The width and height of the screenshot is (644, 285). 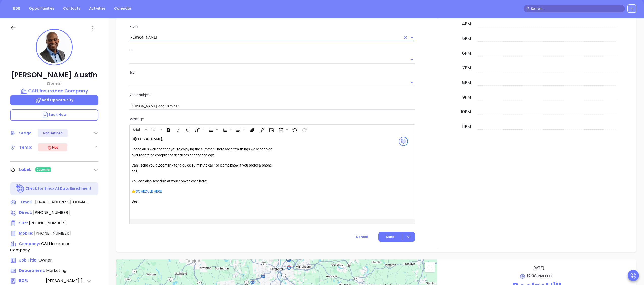 What do you see at coordinates (97, 9) in the screenshot?
I see `a: Activities` at bounding box center [97, 9].